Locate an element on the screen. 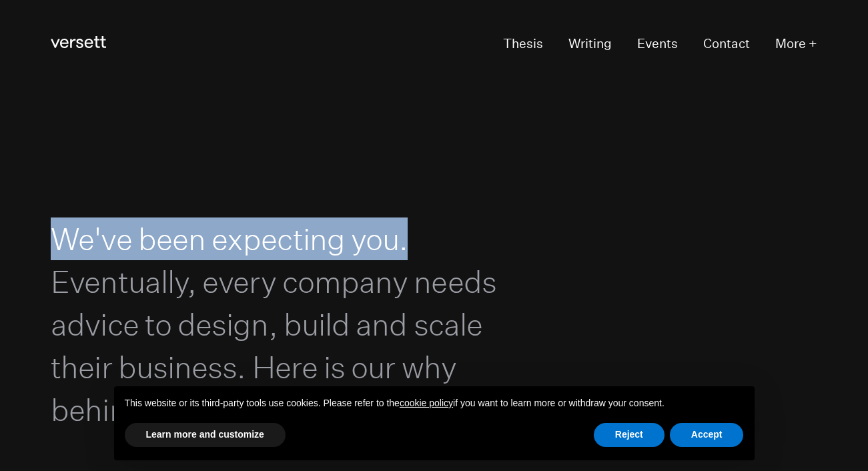 Image resolution: width=868 pixels, height=471 pixels. div: This website or its third-party tools use cookies. Please refer to the if you want to learn more ... is located at coordinates (434, 404).